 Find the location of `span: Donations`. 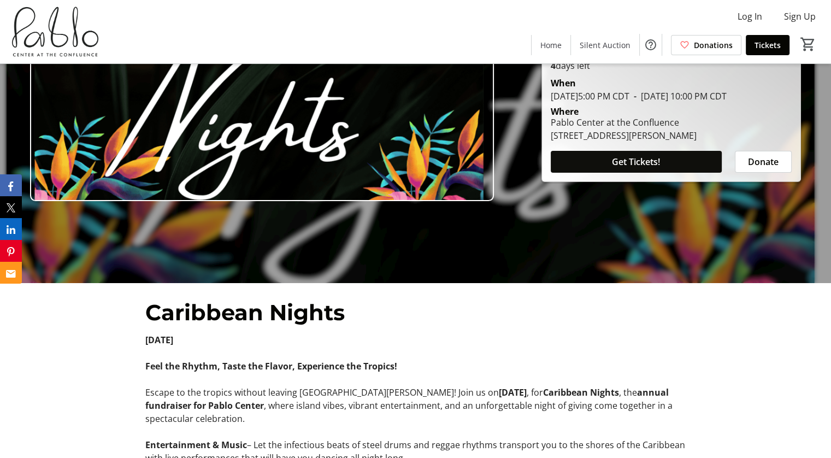

span: Donations is located at coordinates (713, 45).